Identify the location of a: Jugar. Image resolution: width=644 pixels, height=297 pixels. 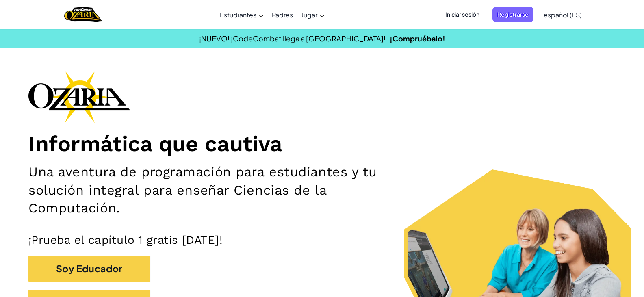
(313, 15).